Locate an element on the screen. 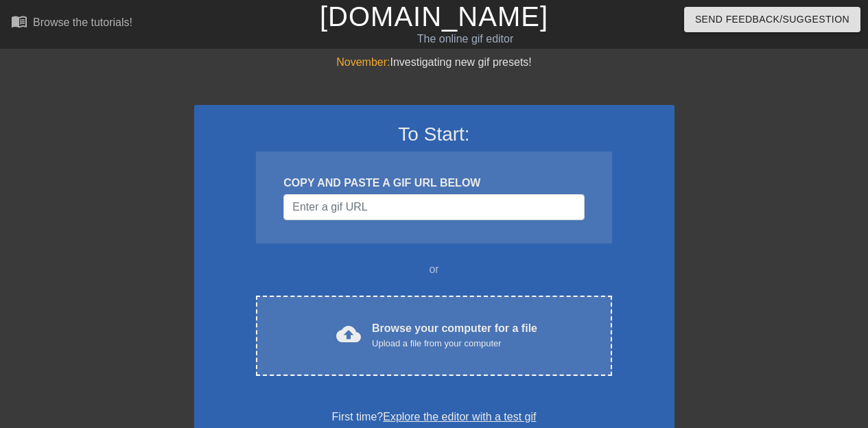  div: Investigating new gif presets! is located at coordinates (434, 62).